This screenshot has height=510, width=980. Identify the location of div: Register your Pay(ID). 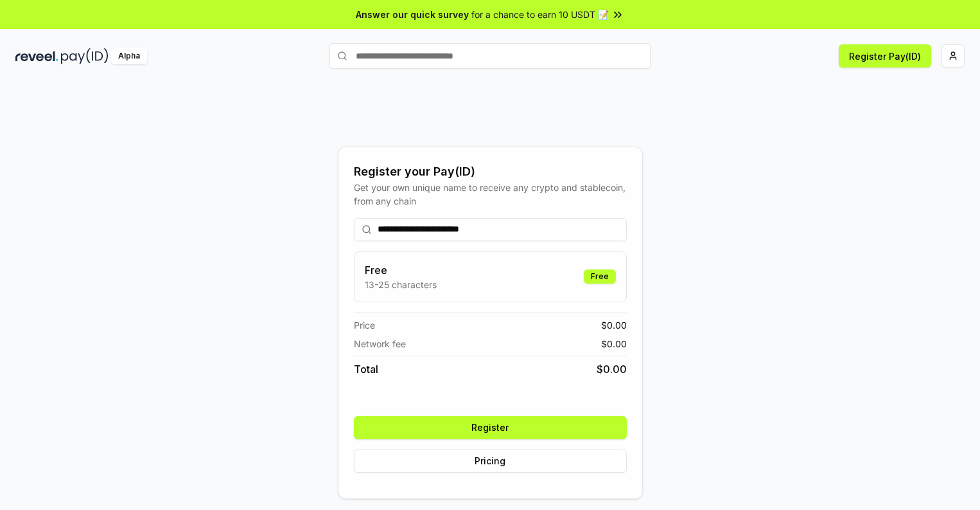
(490, 171).